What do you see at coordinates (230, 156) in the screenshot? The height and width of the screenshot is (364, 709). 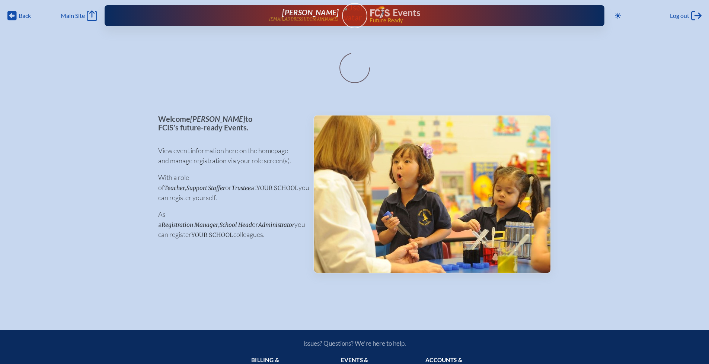 I see `p: View event information here on the homepage and manage registration via your role screen(s).` at bounding box center [230, 156].